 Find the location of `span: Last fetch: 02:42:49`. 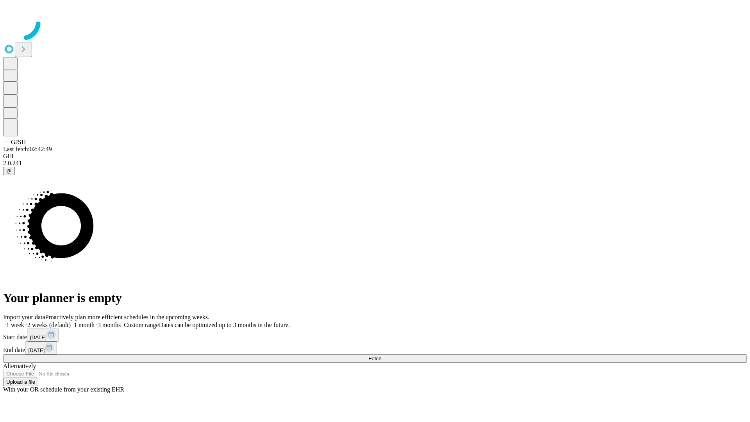

span: Last fetch: 02:42:49 is located at coordinates (27, 149).